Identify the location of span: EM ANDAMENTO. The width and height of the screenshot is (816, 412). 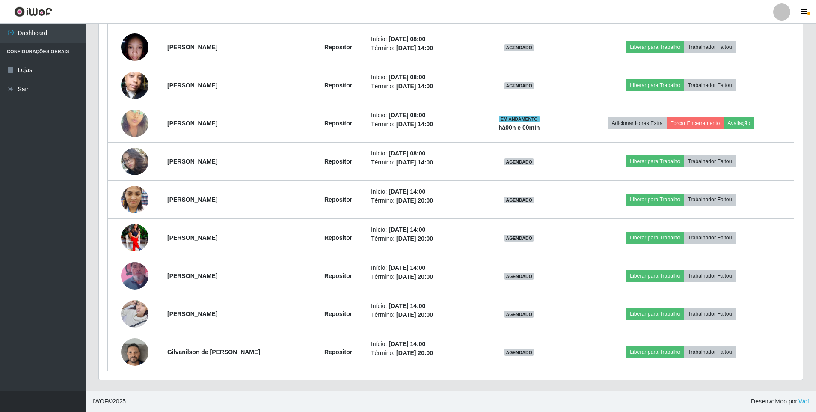
(519, 119).